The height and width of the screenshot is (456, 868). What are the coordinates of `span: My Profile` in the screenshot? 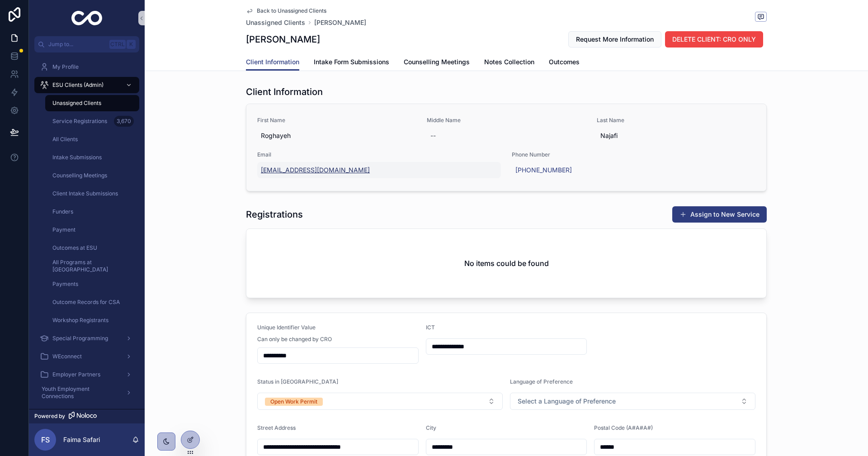 It's located at (65, 67).